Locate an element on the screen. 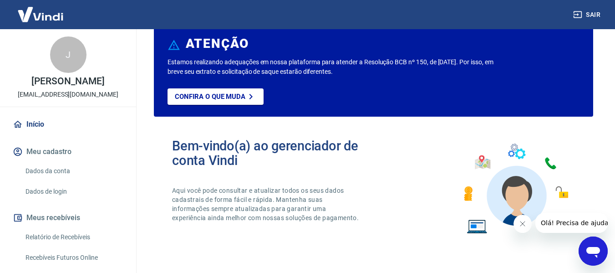  img: Vindi is located at coordinates (41, 14).